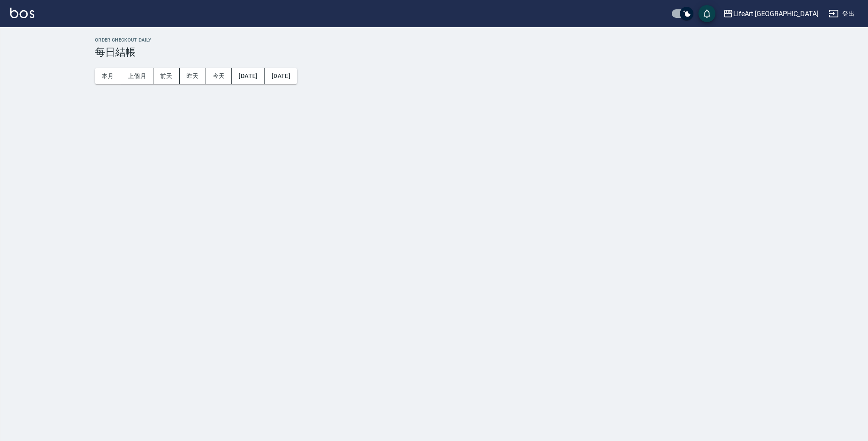 This screenshot has height=441, width=868. I want to click on button: 本月, so click(108, 76).